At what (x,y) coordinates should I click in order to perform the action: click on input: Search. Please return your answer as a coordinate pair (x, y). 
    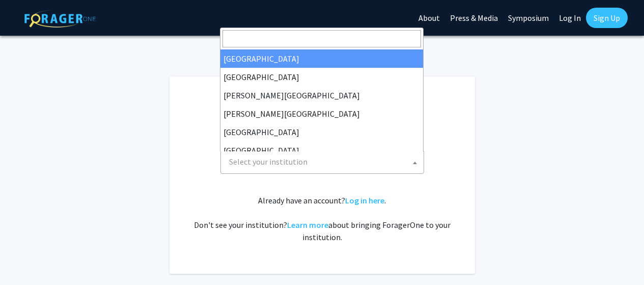
    Looking at the image, I should click on (322, 38).